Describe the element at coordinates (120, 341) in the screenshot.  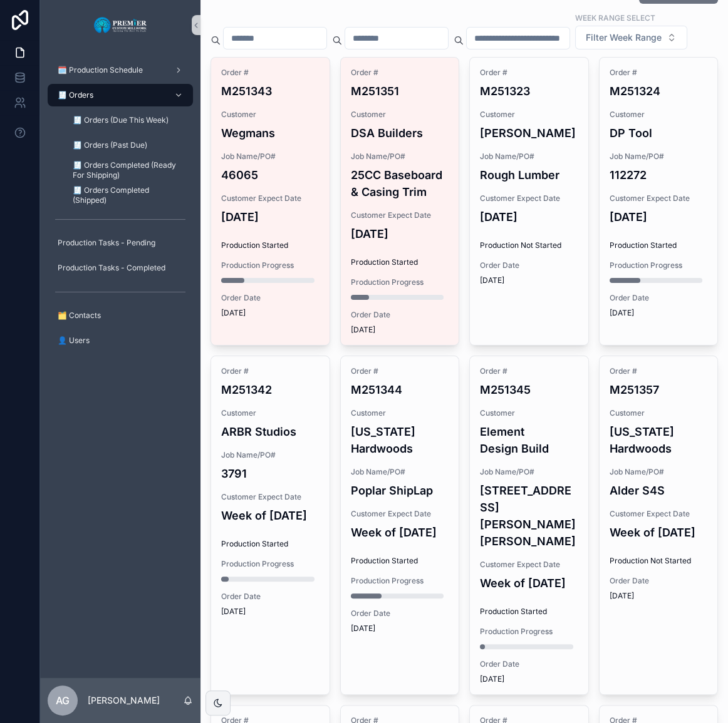
I see `a: 👤 Users` at that location.